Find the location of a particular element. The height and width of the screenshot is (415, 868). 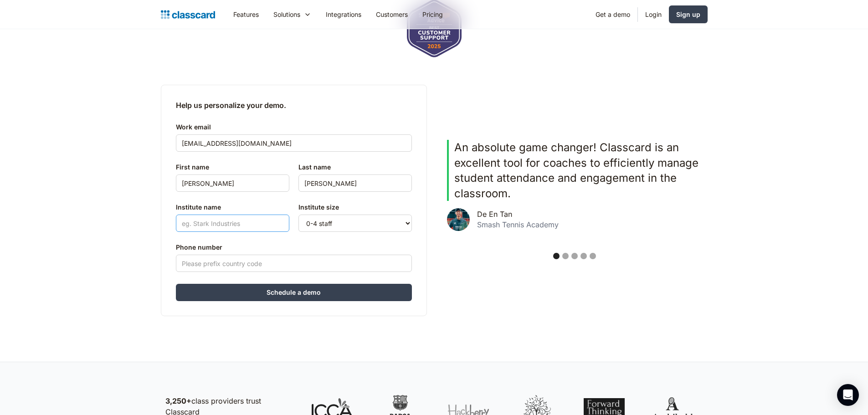

label: Phone number is located at coordinates (294, 248).